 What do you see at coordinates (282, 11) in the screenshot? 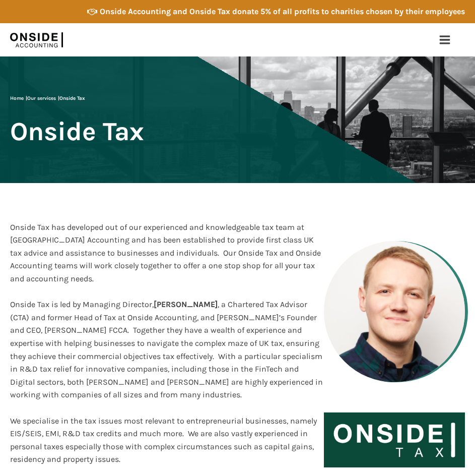
I see `div: Onside Accounting and Onside Tax donate 5% of all profits to charities chosen by their employees` at bounding box center [282, 11].